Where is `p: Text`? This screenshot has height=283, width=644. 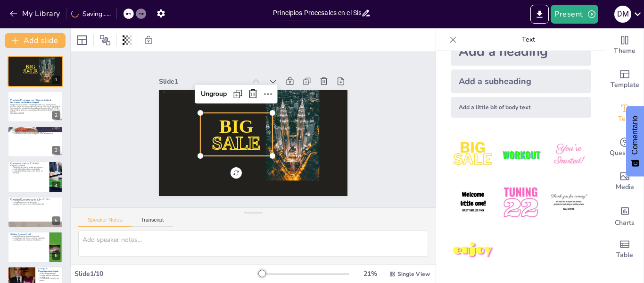 p: Text is located at coordinates (528, 40).